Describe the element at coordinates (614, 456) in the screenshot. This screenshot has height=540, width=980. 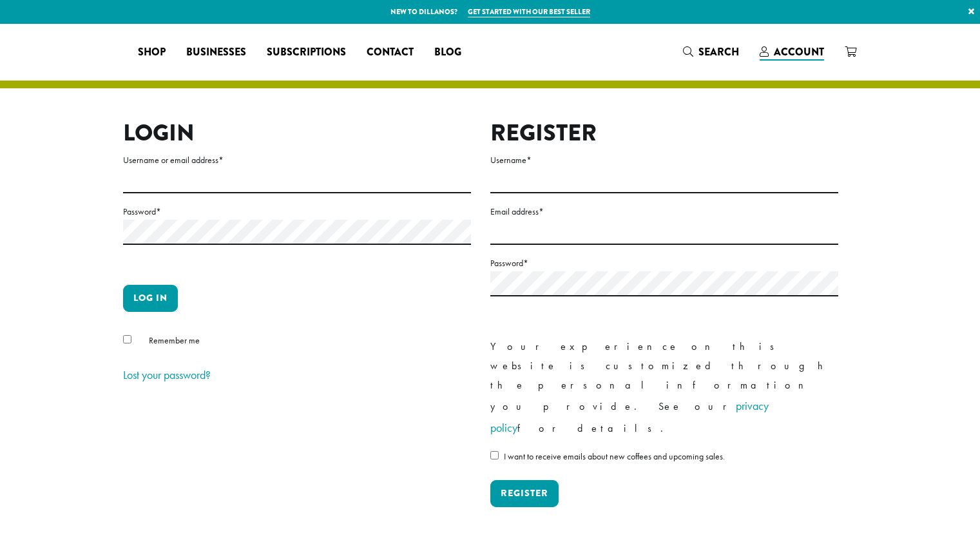
I see `span: I want to receive emails about new coffees and upcoming sales.` at that location.